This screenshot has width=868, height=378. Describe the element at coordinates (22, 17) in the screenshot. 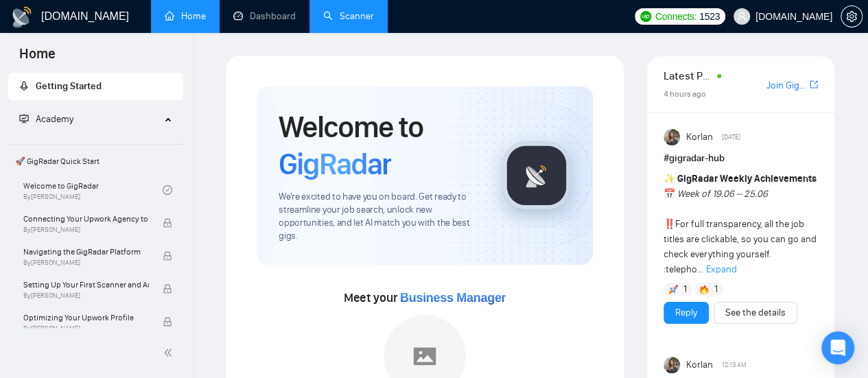

I see `img: logo` at that location.